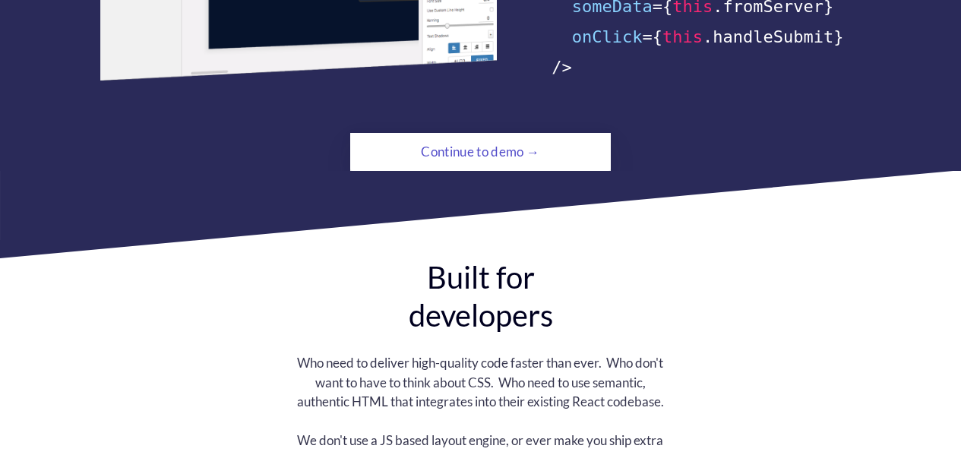  I want to click on span: this, so click(682, 36).